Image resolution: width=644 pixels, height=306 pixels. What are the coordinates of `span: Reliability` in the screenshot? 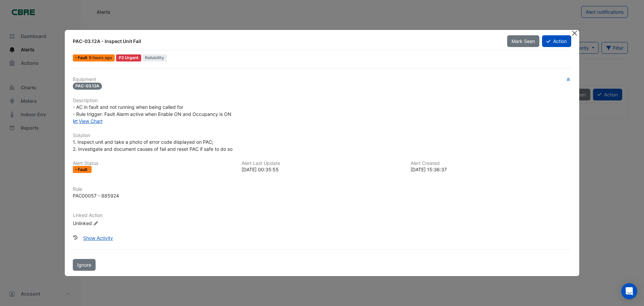 It's located at (155, 58).